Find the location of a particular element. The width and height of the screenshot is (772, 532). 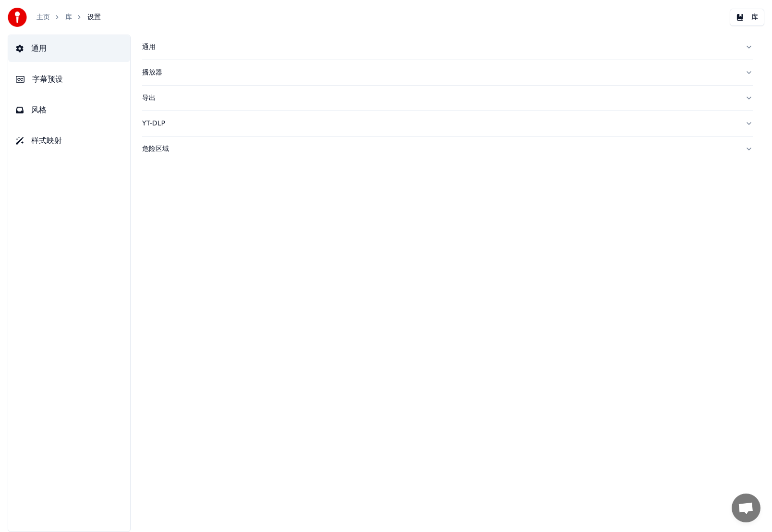

div: 危险区域 is located at coordinates (440, 149).